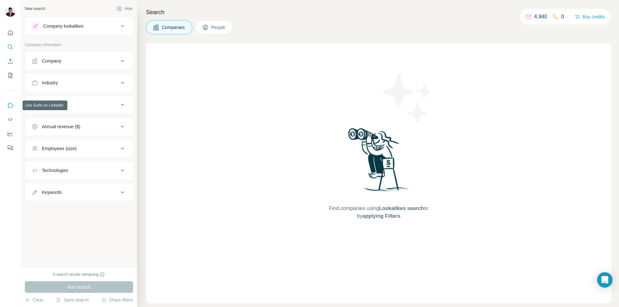 This screenshot has width=619, height=307. What do you see at coordinates (72, 300) in the screenshot?
I see `button: Save search` at bounding box center [72, 300].